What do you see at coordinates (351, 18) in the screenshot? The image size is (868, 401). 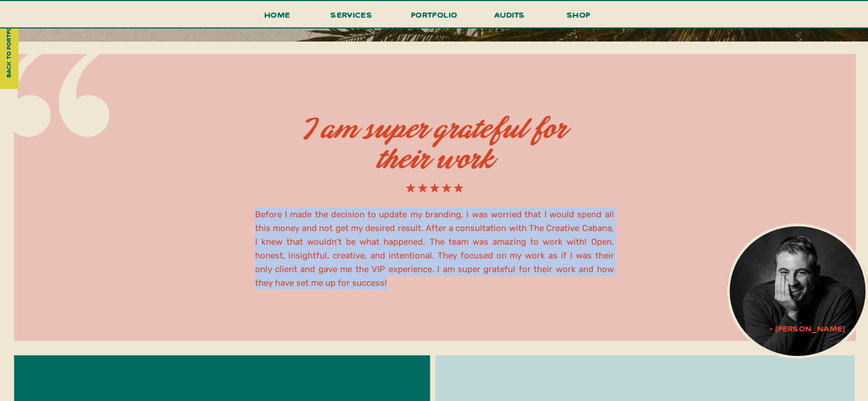 I see `a: services` at bounding box center [351, 18].